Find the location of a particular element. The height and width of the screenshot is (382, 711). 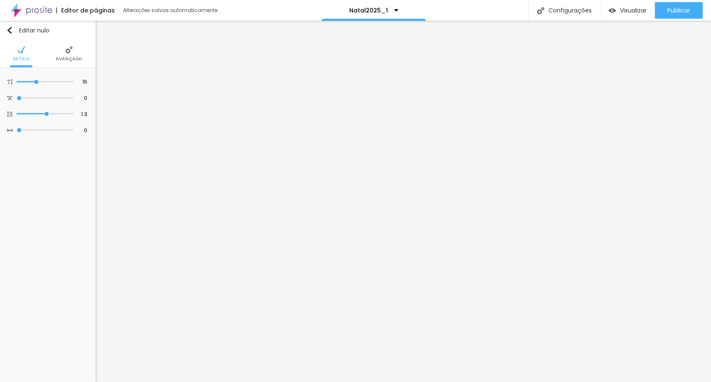

font: Avançado is located at coordinates (69, 59).